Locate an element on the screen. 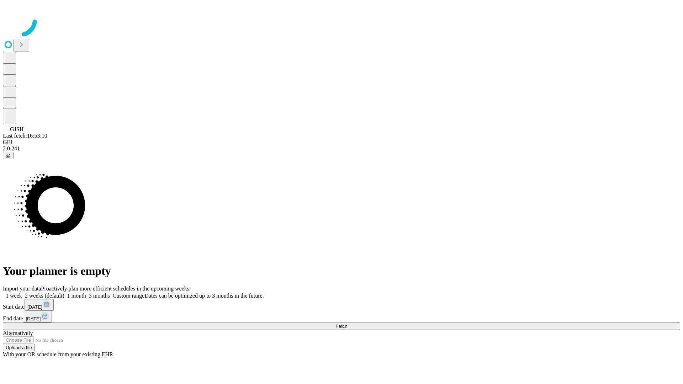 Image resolution: width=683 pixels, height=384 pixels. span: GJSH is located at coordinates (17, 129).